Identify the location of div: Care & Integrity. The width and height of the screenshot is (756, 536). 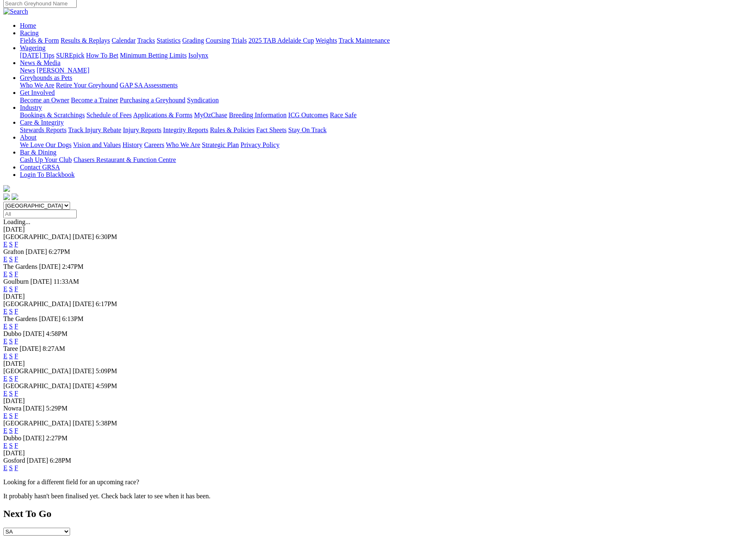
(386, 130).